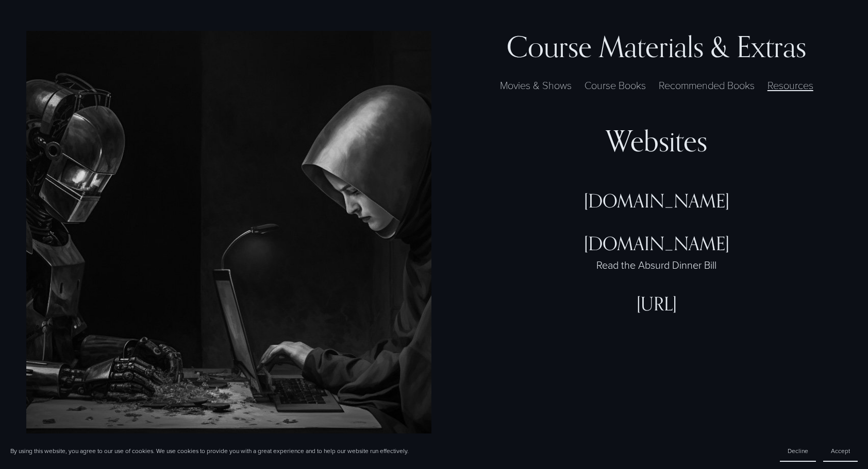  Describe the element at coordinates (840, 451) in the screenshot. I see `button: Accept` at that location.